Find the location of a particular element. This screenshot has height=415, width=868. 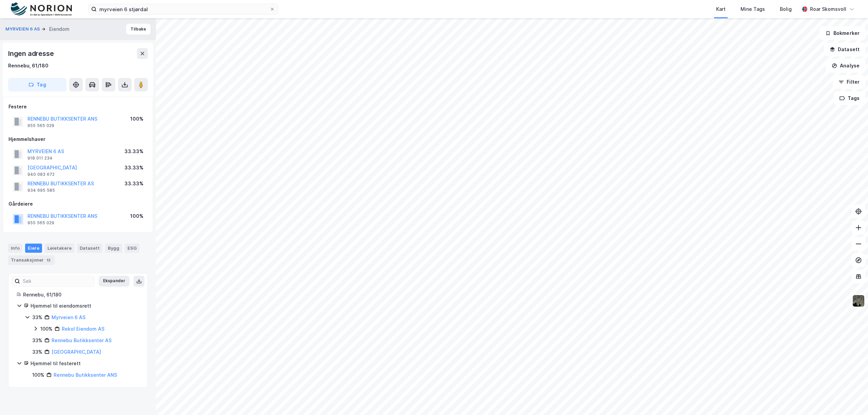

button: Filter is located at coordinates (849, 82).